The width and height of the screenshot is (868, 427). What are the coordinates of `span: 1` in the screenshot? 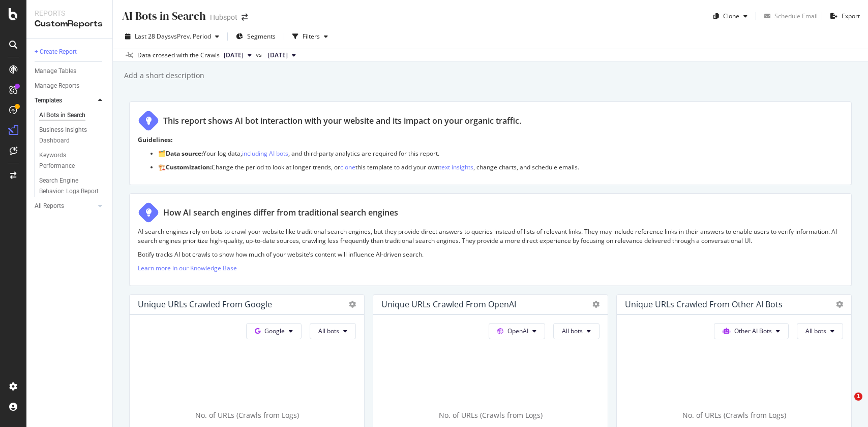 It's located at (858, 397).